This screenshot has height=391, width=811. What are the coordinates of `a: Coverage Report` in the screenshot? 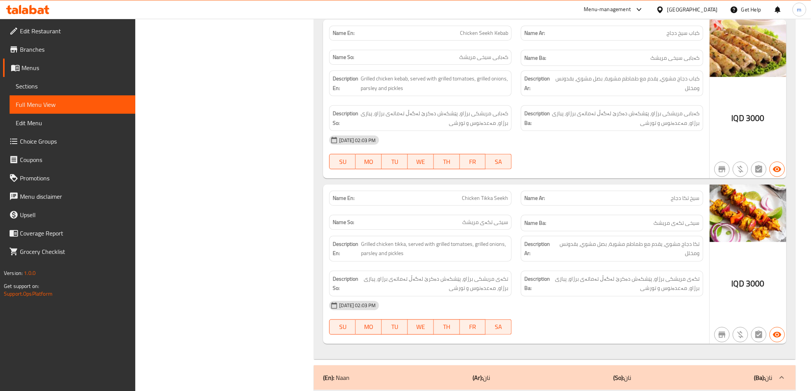 It's located at (69, 233).